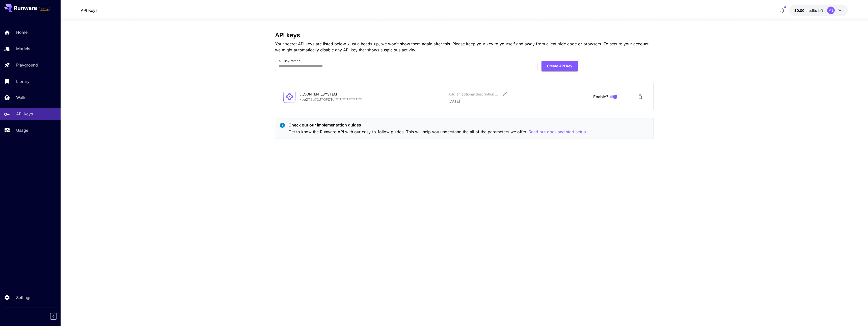  Describe the element at coordinates (22, 32) in the screenshot. I see `p: Home` at that location.